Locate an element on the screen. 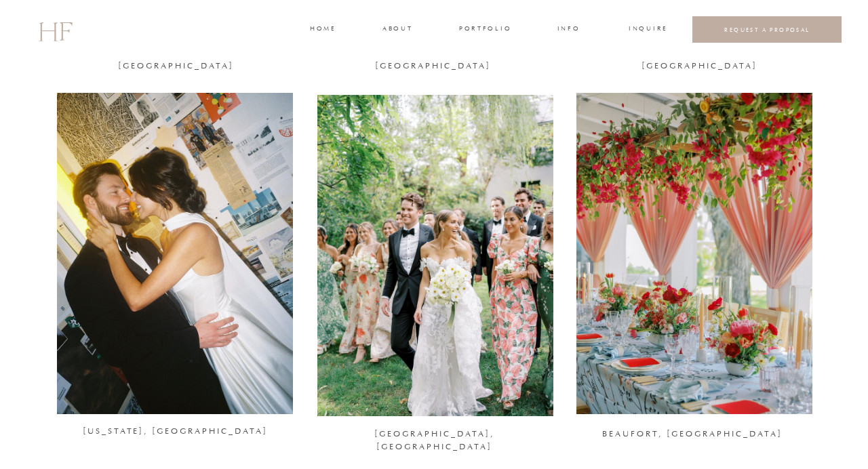  a: portfolio is located at coordinates (484, 30).